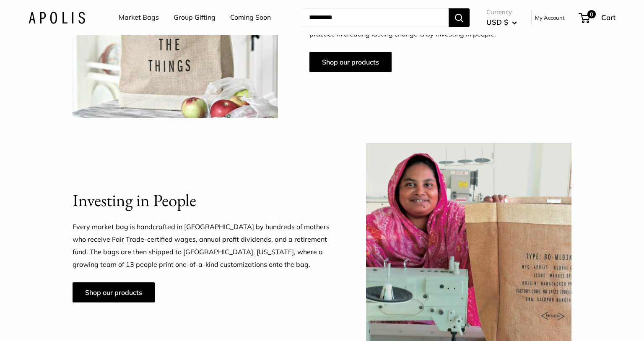  I want to click on h2: Investing in People, so click(203, 200).